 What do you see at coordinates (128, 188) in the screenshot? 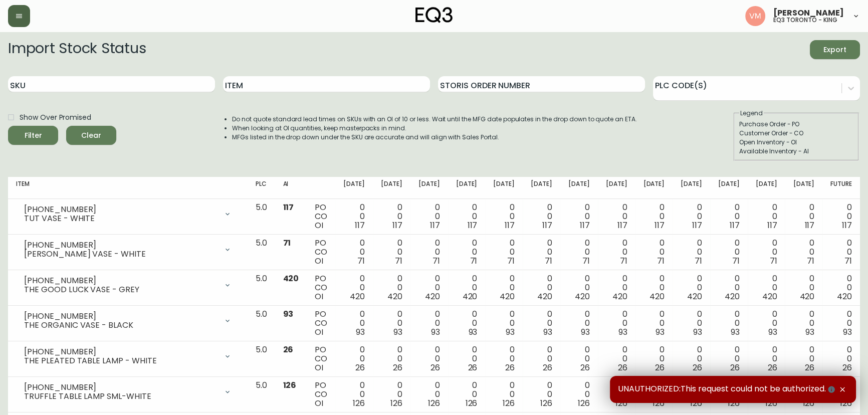
I see `th: Item` at bounding box center [128, 188].